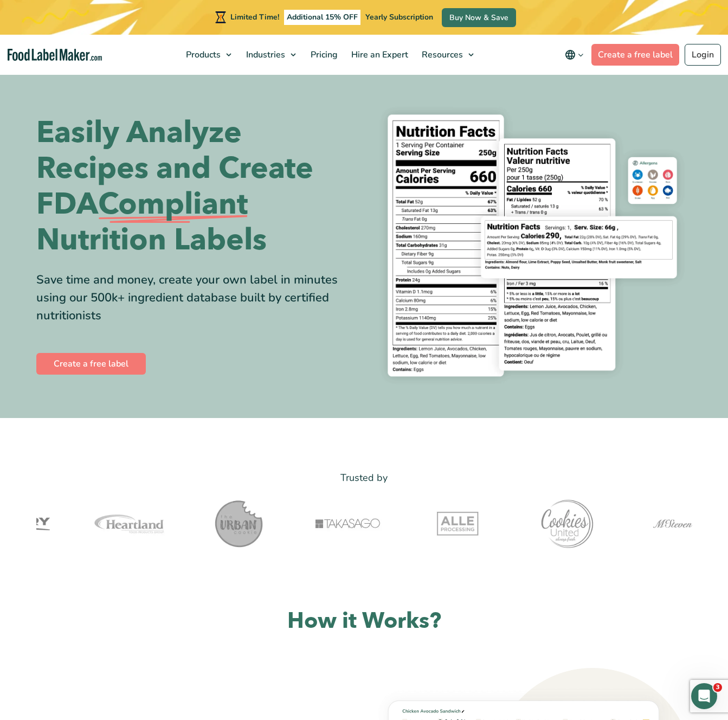 This screenshot has width=728, height=720. I want to click on span: Yearly Subscription, so click(399, 16).